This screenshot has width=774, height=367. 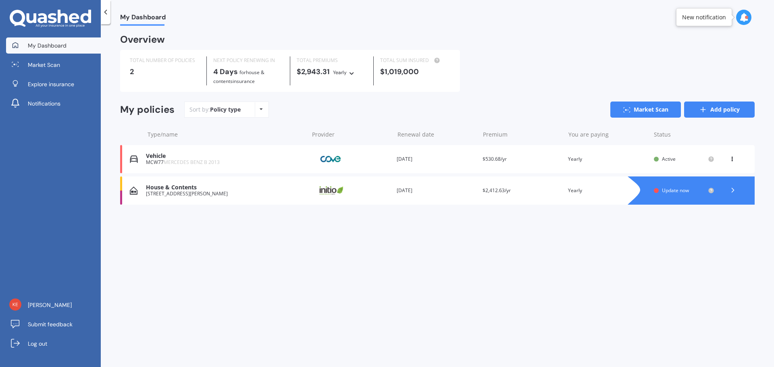 I want to click on span: MERCEDES BENZ B 2013, so click(x=191, y=162).